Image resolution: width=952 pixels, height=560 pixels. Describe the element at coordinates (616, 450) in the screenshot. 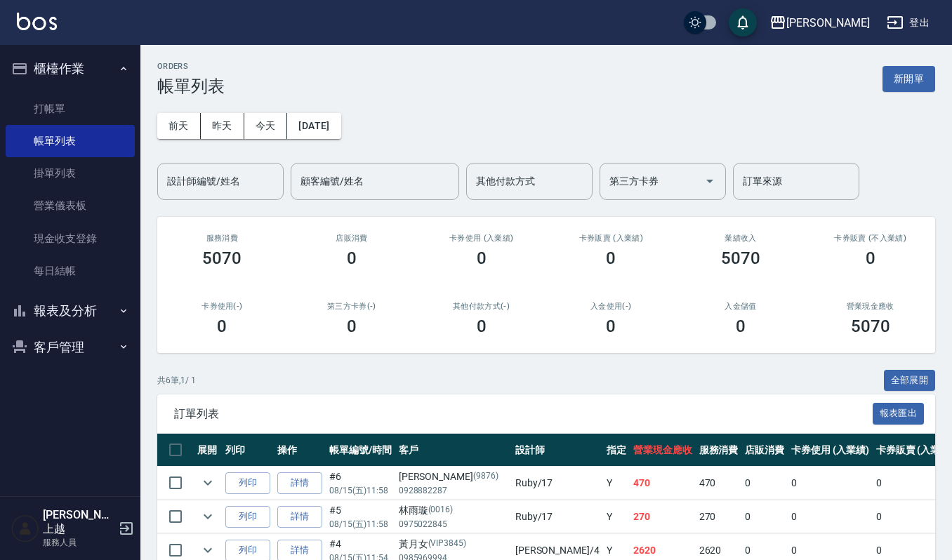

I see `th: 指定` at that location.